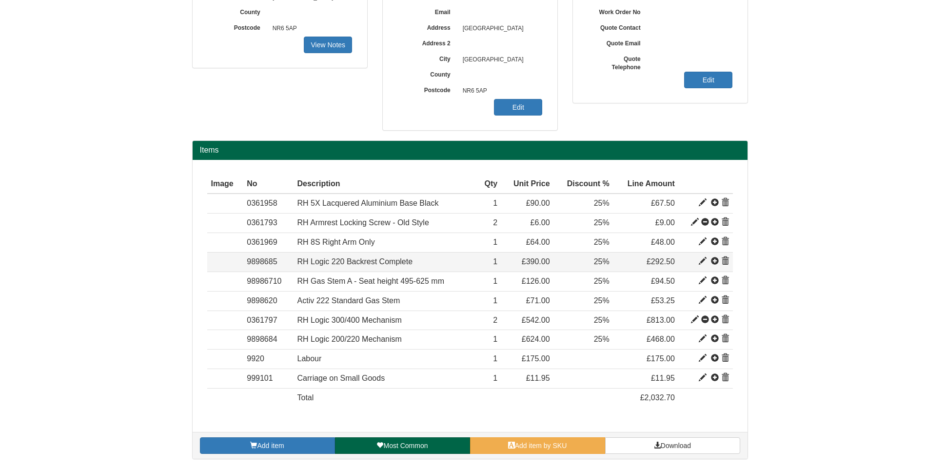 The width and height of the screenshot is (925, 469). Describe the element at coordinates (646, 184) in the screenshot. I see `th: Line Amount` at that location.